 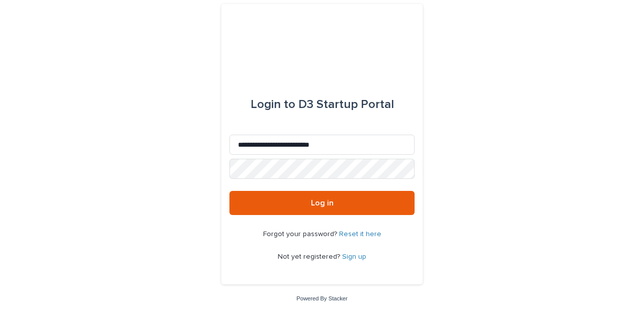 I want to click on a: Sign up, so click(x=355, y=257).